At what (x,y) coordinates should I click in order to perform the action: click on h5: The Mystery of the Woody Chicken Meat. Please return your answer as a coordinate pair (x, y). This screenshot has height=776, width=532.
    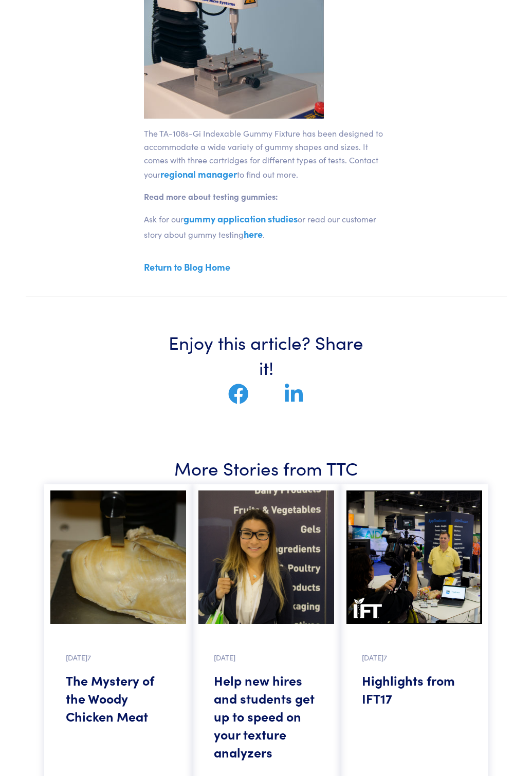
    Looking at the image, I should click on (118, 698).